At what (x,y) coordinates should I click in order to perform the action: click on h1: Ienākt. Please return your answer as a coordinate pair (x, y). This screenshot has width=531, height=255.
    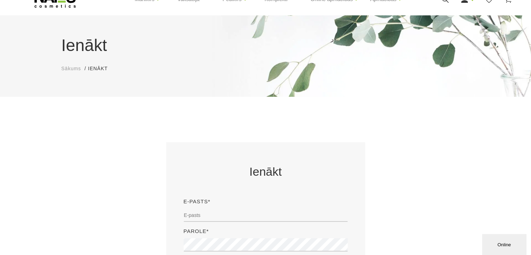
    Looking at the image, I should click on (266, 45).